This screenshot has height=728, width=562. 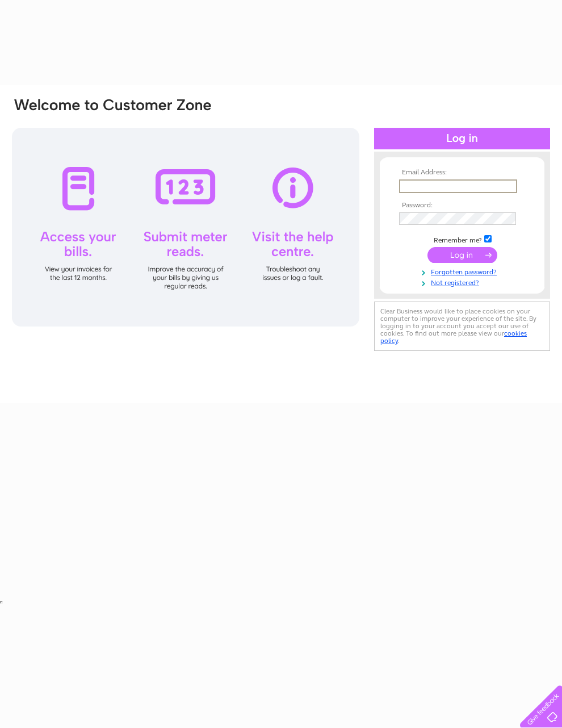 What do you see at coordinates (462, 255) in the screenshot?
I see `input: Submit` at bounding box center [462, 255].